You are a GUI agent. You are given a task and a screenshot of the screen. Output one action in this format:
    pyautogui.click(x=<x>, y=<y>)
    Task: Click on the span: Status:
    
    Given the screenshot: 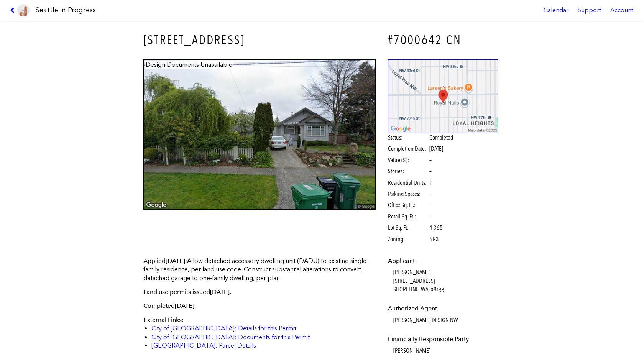 What is the action you would take?
    pyautogui.click(x=408, y=137)
    